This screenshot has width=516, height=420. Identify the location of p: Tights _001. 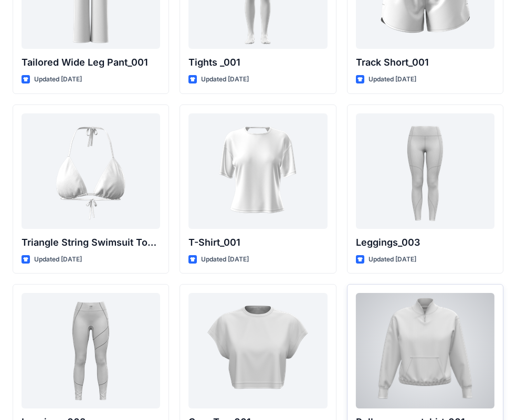
(258, 62).